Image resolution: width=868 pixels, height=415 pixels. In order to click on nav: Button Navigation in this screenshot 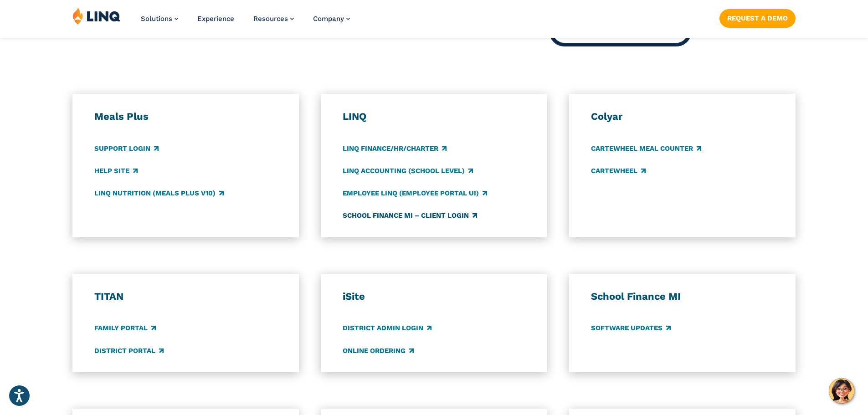, I will do `click(757, 18)`.